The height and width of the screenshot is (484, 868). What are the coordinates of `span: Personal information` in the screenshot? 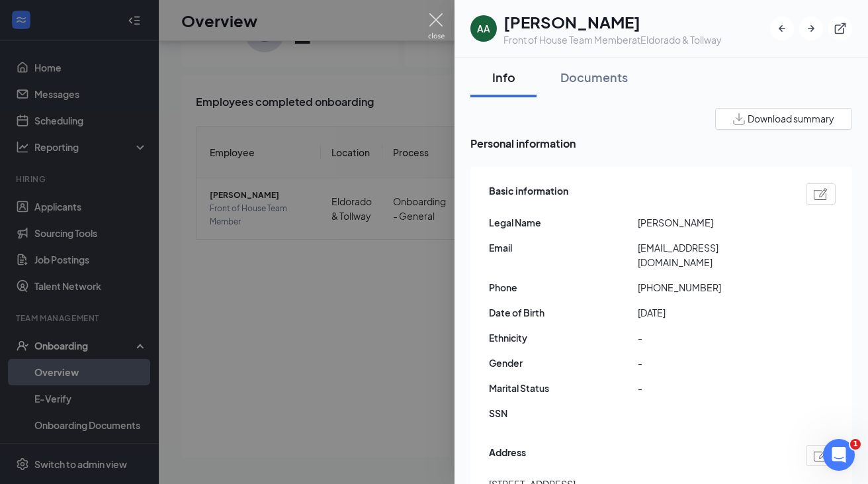 It's located at (661, 143).